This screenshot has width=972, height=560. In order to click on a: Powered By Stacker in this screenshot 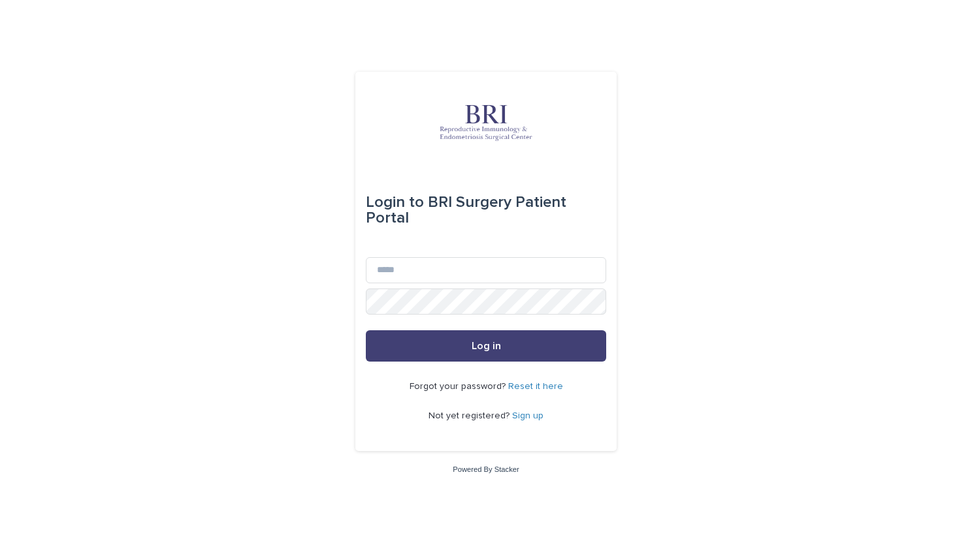, I will do `click(486, 469)`.